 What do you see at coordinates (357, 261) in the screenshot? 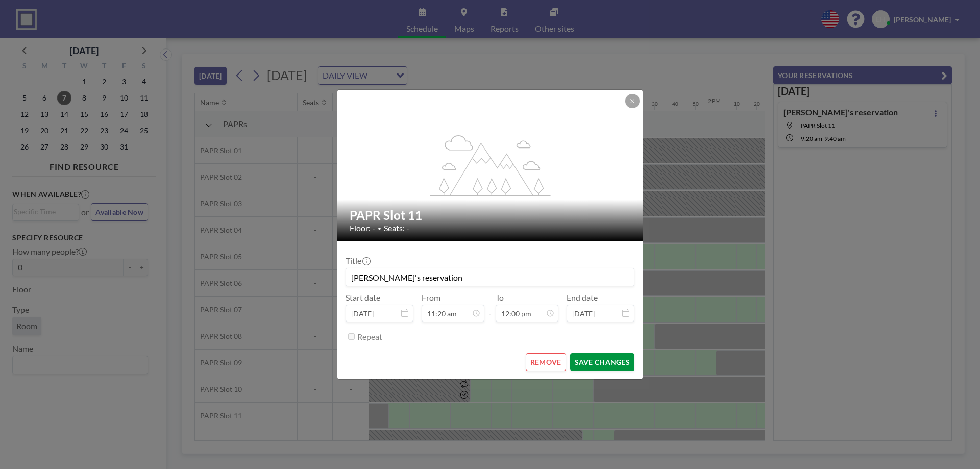
I see `label: Title` at bounding box center [357, 261].